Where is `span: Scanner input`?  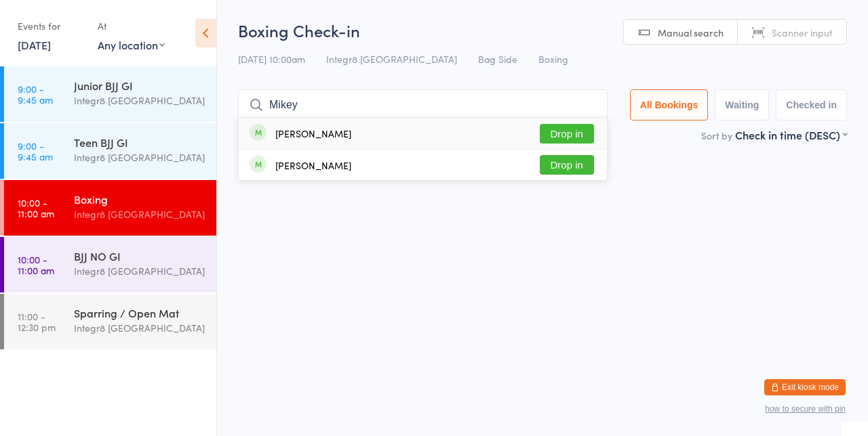
span: Scanner input is located at coordinates (802, 32).